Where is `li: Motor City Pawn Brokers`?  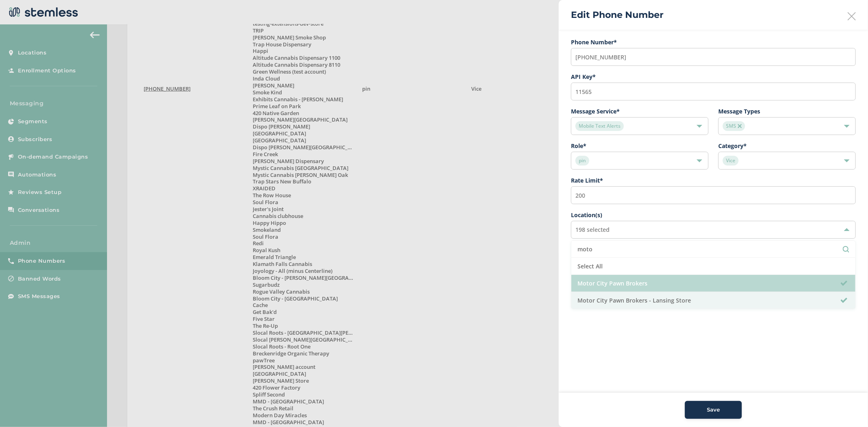 li: Motor City Pawn Brokers is located at coordinates (713, 283).